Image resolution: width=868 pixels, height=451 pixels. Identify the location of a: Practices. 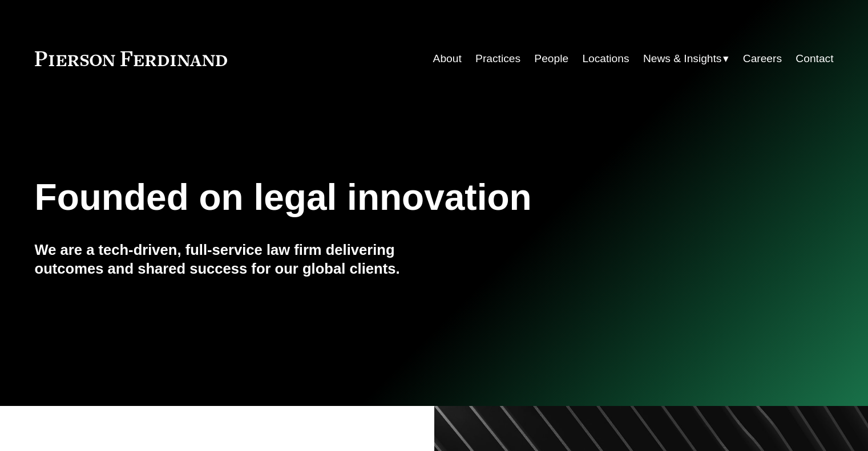
(497, 59).